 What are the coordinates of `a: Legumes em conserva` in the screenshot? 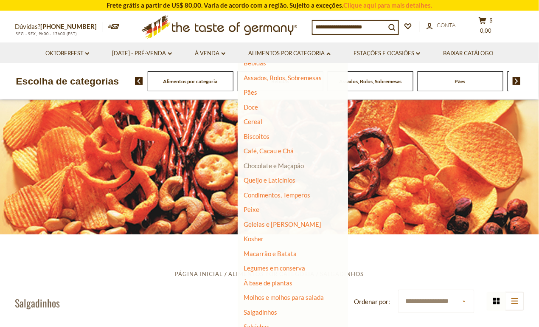 It's located at (274, 268).